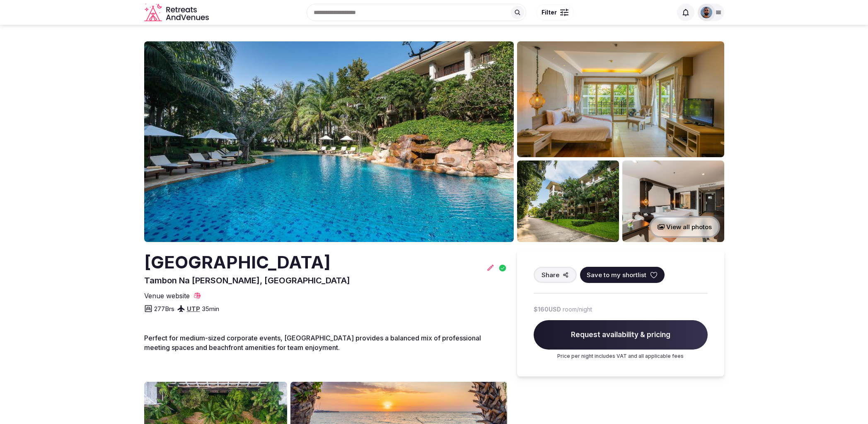 The width and height of the screenshot is (868, 424). Describe the element at coordinates (550, 275) in the screenshot. I see `span: Share` at that location.